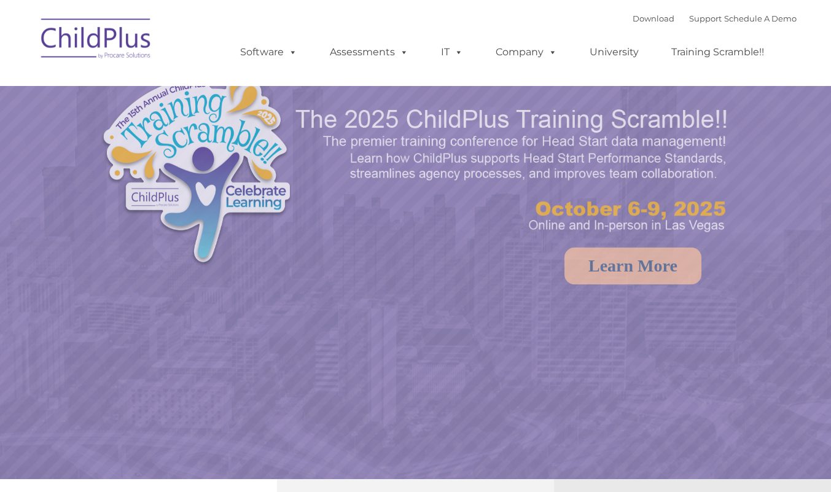 This screenshot has width=831, height=492. I want to click on a: IT, so click(452, 52).